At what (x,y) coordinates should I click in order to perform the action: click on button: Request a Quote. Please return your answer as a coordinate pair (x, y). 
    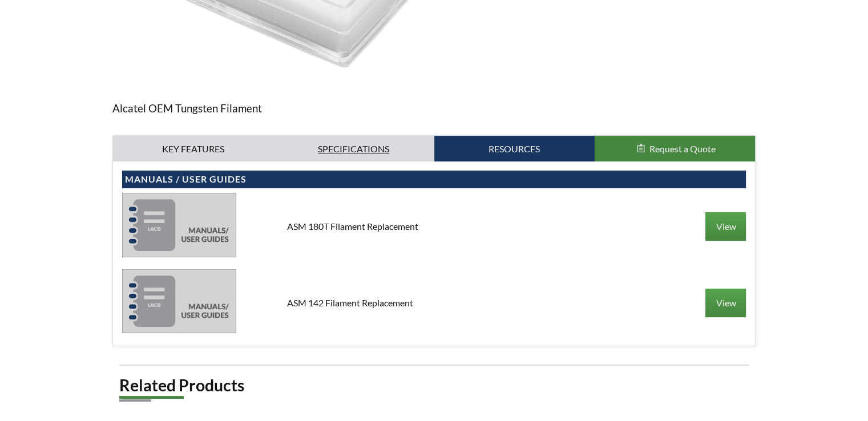
    Looking at the image, I should click on (675, 149).